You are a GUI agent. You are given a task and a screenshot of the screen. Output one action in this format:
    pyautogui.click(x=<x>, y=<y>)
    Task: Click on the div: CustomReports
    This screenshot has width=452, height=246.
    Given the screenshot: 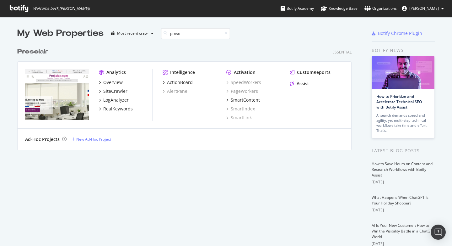 What is the action you would take?
    pyautogui.click(x=314, y=72)
    